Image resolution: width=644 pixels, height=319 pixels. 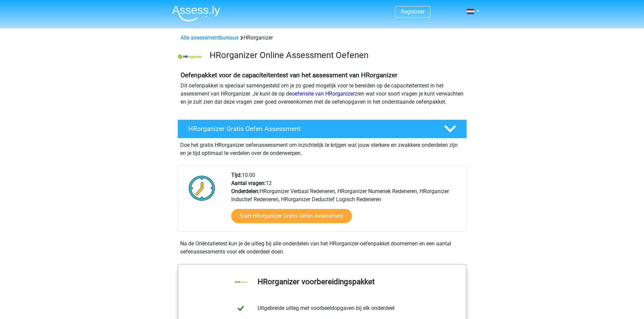 What do you see at coordinates (210, 38) in the screenshot?
I see `a: Alle assessmentbureaus` at bounding box center [210, 38].